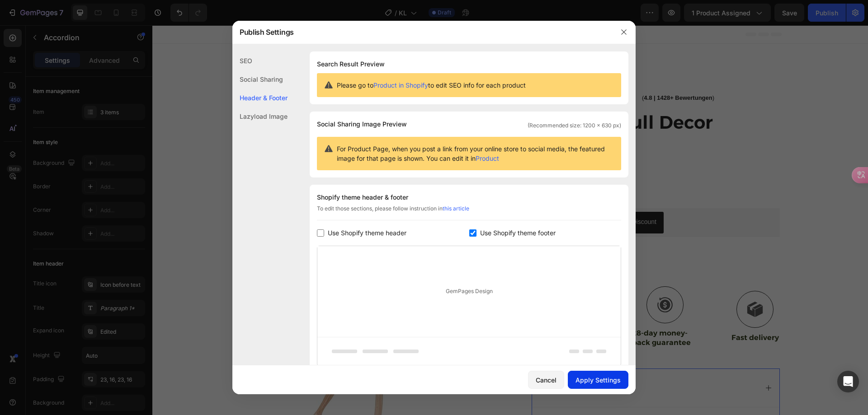  What do you see at coordinates (447, 197) in the screenshot?
I see `button: Pumper Bundles Volume Discount` at bounding box center [447, 197].